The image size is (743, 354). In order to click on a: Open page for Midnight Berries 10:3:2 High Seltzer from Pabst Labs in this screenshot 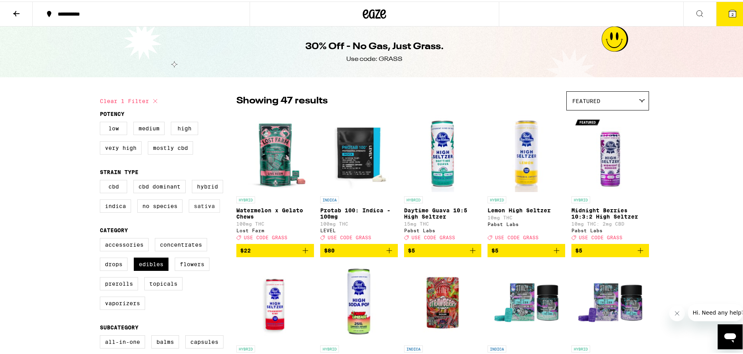, I will do `click(610, 177)`.